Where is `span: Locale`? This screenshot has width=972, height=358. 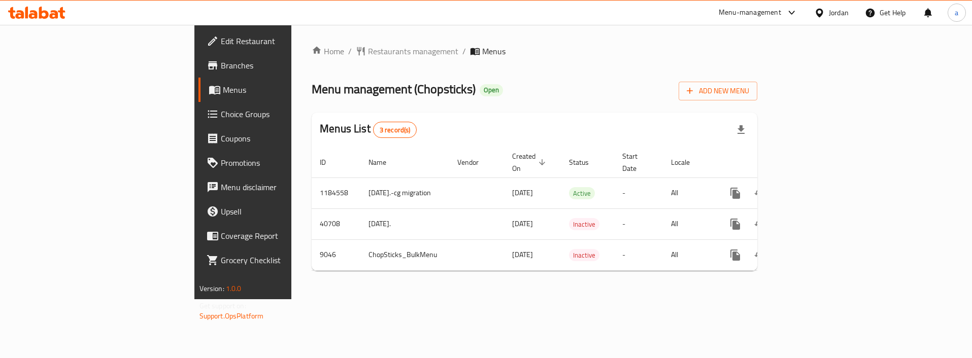
span: Locale is located at coordinates (687, 162).